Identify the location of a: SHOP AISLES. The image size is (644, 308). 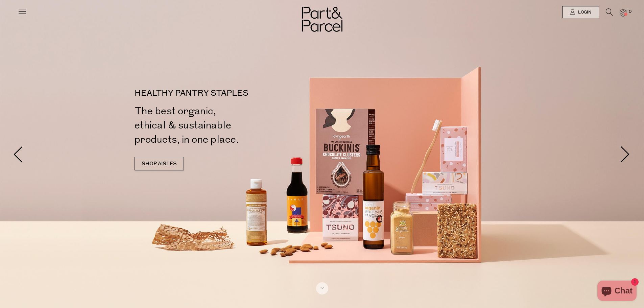
(159, 164).